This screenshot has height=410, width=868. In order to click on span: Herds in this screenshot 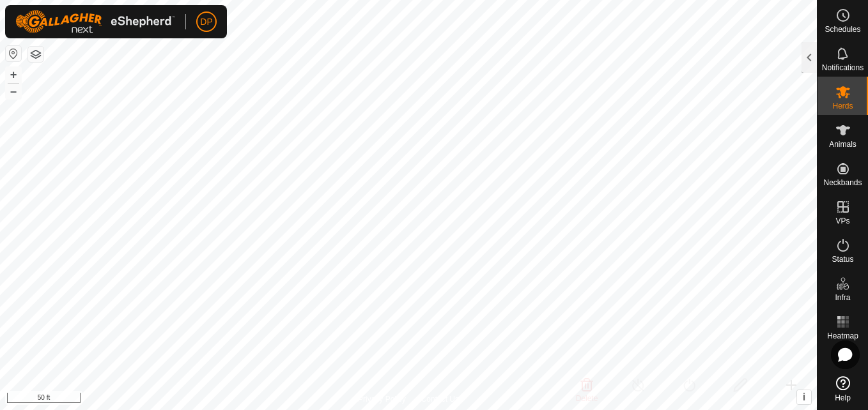, I will do `click(842, 106)`.